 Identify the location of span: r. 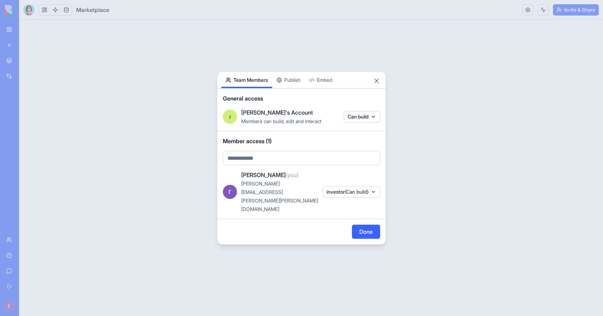
(230, 117).